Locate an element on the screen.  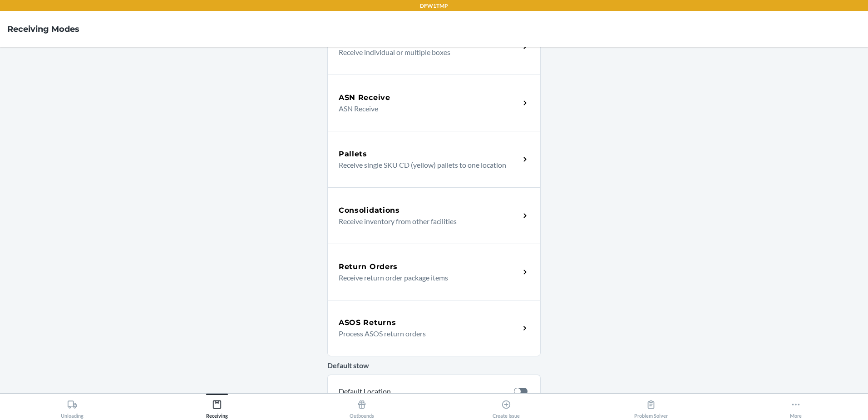
h5: ASN Receive is located at coordinates (365, 98).